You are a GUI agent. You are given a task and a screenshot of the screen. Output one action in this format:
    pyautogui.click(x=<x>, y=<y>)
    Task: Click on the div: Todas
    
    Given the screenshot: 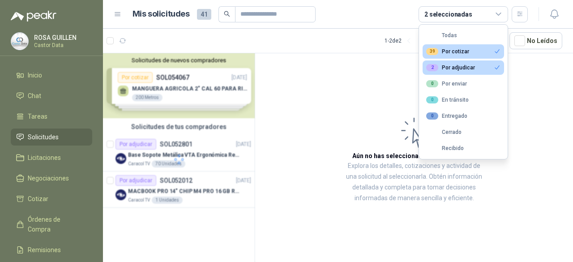 What is the action you would take?
    pyautogui.click(x=442, y=35)
    